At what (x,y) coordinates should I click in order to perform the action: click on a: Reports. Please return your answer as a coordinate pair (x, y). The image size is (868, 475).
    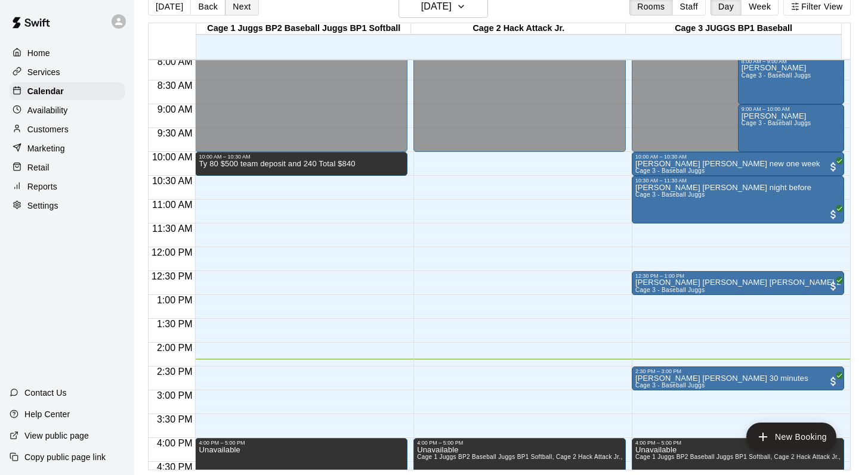
    Looking at the image, I should click on (67, 187).